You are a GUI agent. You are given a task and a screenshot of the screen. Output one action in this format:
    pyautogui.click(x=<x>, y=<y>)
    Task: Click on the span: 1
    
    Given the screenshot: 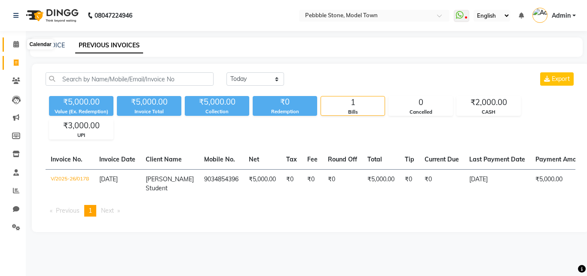 What is the action you would take?
    pyautogui.click(x=90, y=210)
    